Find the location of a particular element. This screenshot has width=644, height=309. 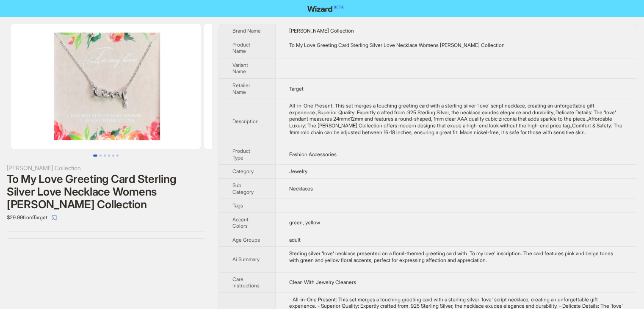

button: Go to slide 3 is located at coordinates (105, 155).